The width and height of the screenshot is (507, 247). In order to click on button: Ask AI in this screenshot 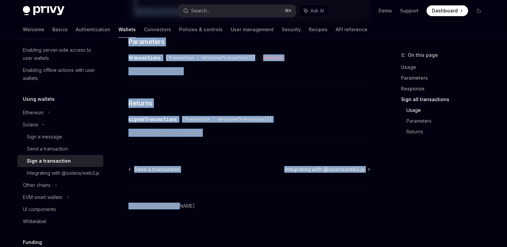, I will do `click(314, 11)`.